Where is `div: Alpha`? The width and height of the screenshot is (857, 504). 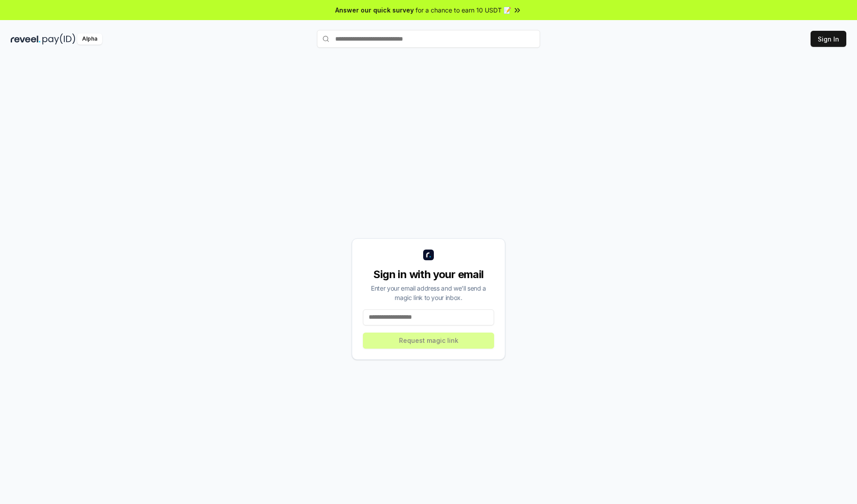 div: Alpha is located at coordinates (90, 39).